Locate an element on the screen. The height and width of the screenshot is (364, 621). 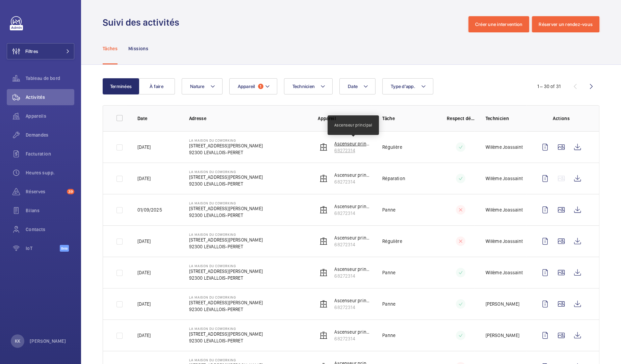
button: Nature is located at coordinates (202, 87).